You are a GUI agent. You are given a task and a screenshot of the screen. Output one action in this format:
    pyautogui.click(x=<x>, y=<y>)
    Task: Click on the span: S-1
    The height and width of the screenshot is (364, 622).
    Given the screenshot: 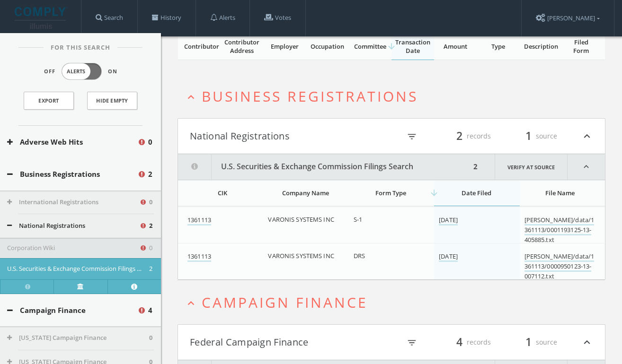 What is the action you would take?
    pyautogui.click(x=358, y=219)
    